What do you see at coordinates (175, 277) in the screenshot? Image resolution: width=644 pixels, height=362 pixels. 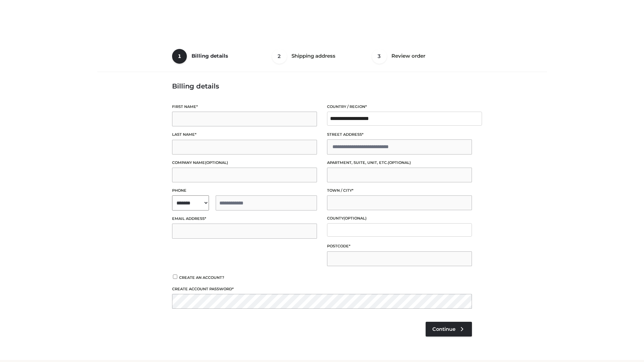 I see `input: Create an account?` at bounding box center [175, 277].